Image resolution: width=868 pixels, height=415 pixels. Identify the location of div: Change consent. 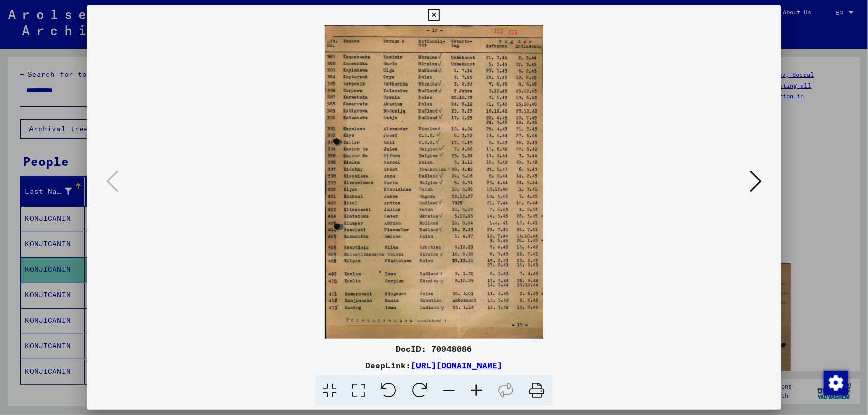
(836, 382).